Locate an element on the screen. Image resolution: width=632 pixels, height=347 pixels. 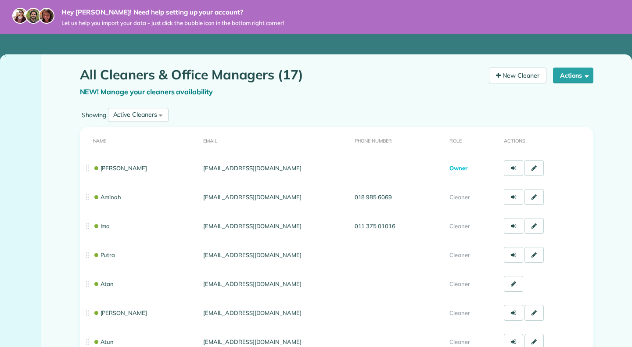
th: Actions is located at coordinates (547, 140).